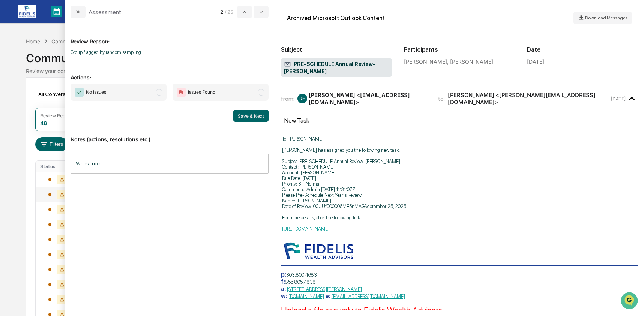 Image resolution: width=644 pixels, height=316 pixels. I want to click on div: We're available if you need us!, so click(60, 68).